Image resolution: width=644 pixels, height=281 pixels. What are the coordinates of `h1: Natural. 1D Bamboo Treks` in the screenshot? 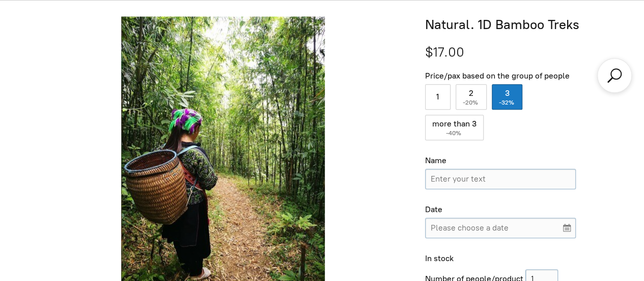 It's located at (515, 25).